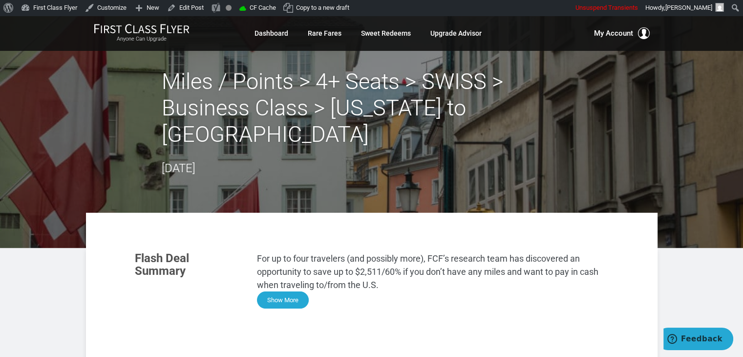 The height and width of the screenshot is (357, 743). I want to click on a: First Class FlyerAnyone Can Upgrade, so click(142, 33).